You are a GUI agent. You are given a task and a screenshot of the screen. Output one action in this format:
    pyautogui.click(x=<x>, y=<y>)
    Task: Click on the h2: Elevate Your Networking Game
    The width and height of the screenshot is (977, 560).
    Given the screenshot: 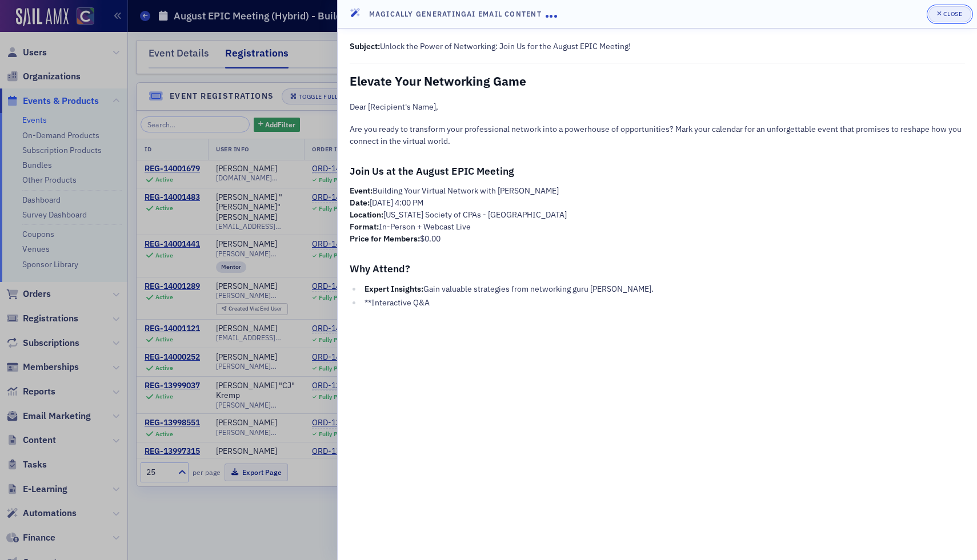 What is the action you would take?
    pyautogui.click(x=657, y=81)
    